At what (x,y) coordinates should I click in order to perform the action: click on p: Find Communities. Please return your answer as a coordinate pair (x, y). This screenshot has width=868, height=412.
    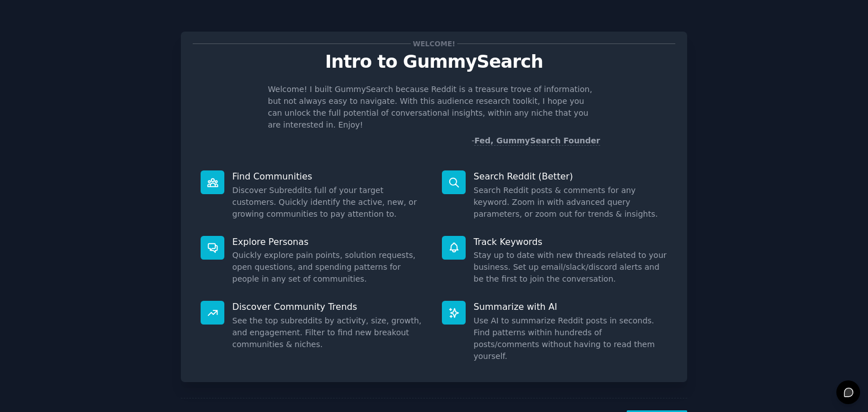
    Looking at the image, I should click on (329, 177).